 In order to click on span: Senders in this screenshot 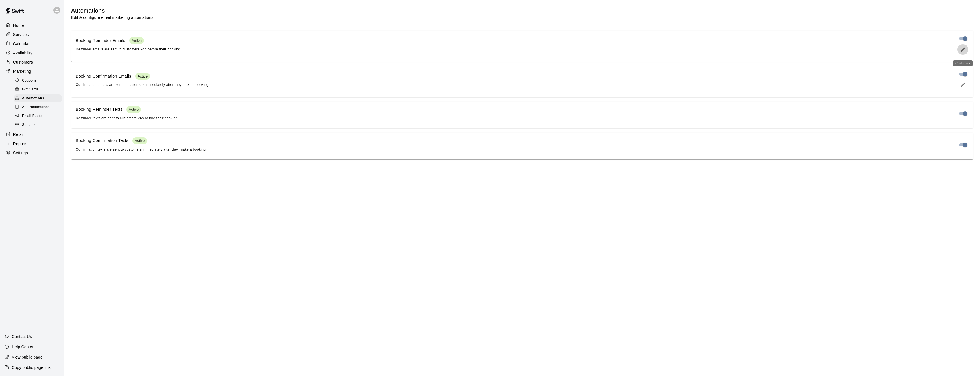, I will do `click(29, 125)`.